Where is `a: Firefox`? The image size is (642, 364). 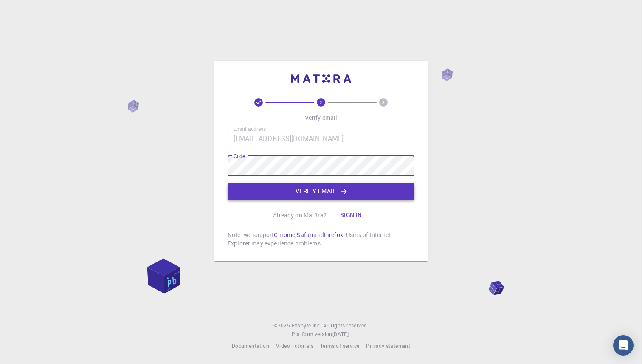 a: Firefox is located at coordinates (333, 234).